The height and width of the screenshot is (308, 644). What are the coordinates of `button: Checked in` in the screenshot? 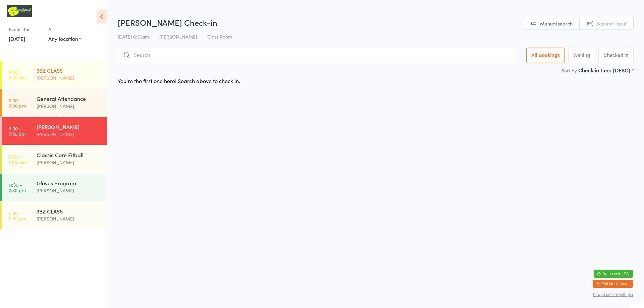 It's located at (616, 56).